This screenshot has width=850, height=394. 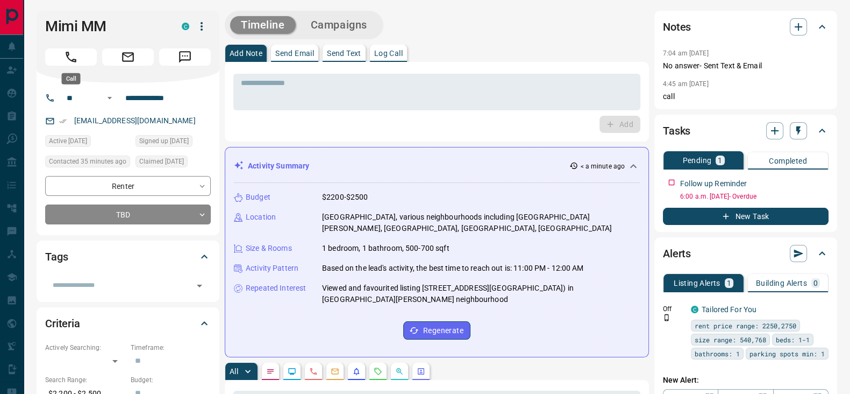 I want to click on span: parking spots min: 1, so click(x=788, y=353).